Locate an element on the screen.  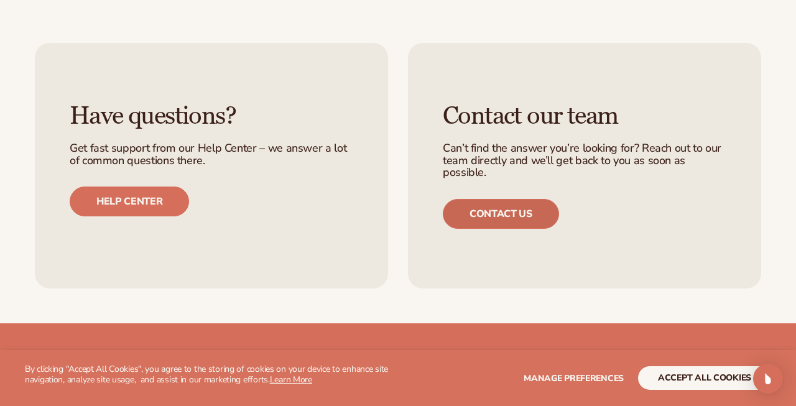
h3: Have questions? is located at coordinates (211, 116).